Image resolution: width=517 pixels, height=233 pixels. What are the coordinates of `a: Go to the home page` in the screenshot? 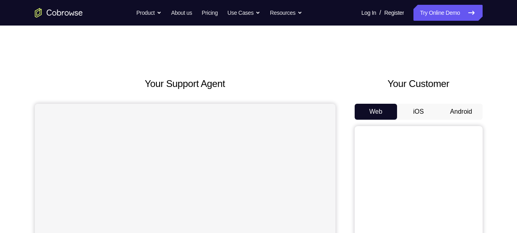 It's located at (59, 13).